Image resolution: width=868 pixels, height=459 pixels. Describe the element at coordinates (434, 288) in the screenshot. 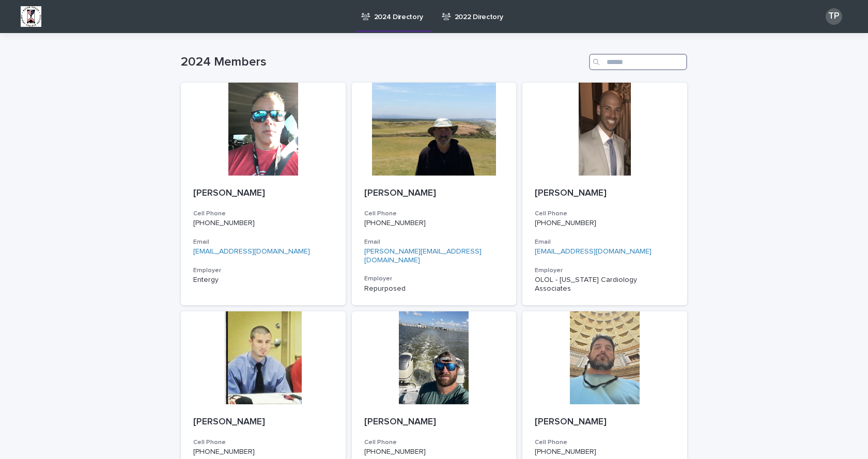

I see `p: Repurposed` at that location.